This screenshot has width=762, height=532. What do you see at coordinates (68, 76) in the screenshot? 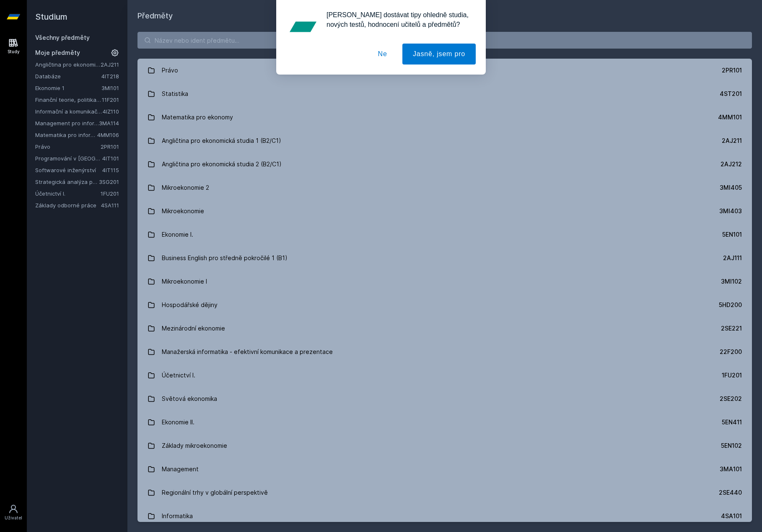
I see `a: Databáze` at bounding box center [68, 76].